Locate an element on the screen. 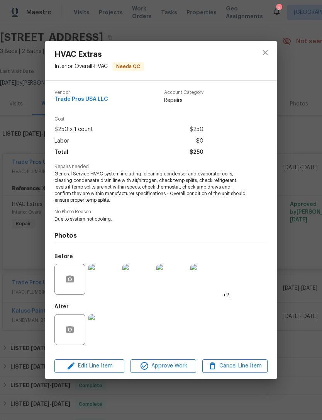 This screenshot has height=420, width=322. span: Total is located at coordinates (61, 152).